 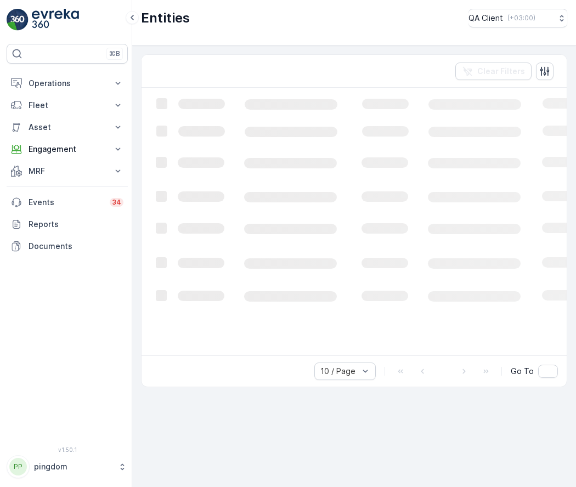 I want to click on button: QA Client(+03:00), so click(x=518, y=18).